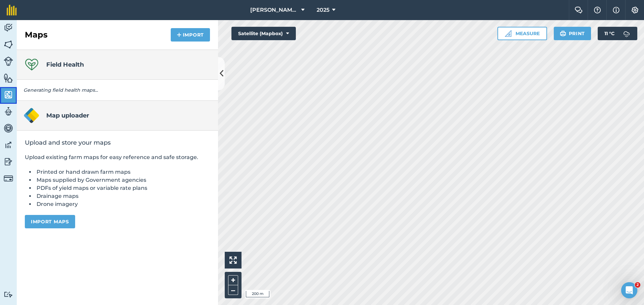 Image resolution: width=644 pixels, height=305 pixels. What do you see at coordinates (637, 285) in the screenshot?
I see `span: 2` at bounding box center [637, 285].